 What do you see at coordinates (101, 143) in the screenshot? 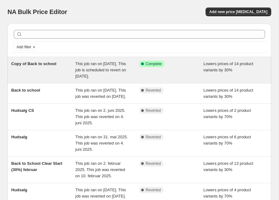
I see `span: This job ran on 31. mai 2025. This job was reverted on 4. juni 2025.` at bounding box center [101, 143].